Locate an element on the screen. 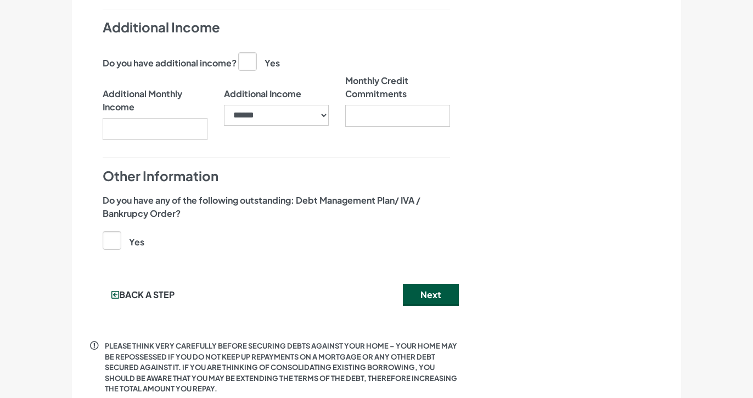 Image resolution: width=753 pixels, height=398 pixels. h4: Other Information is located at coordinates (276, 176).